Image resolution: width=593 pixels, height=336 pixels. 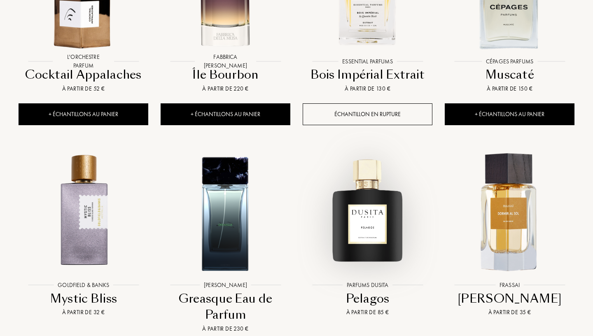 What do you see at coordinates (225, 213) in the screenshot?
I see `img: Greasque Eau de Parfum Sora Dora` at bounding box center [225, 213].